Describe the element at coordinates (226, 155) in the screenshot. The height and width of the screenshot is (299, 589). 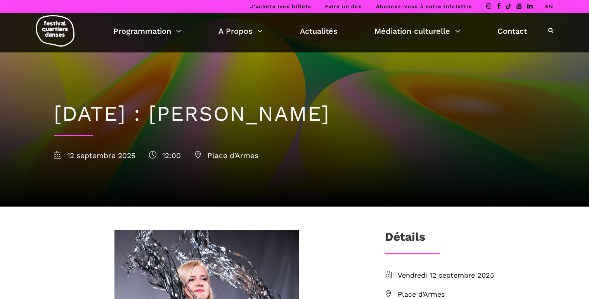
I see `span: Place d'Armes` at that location.